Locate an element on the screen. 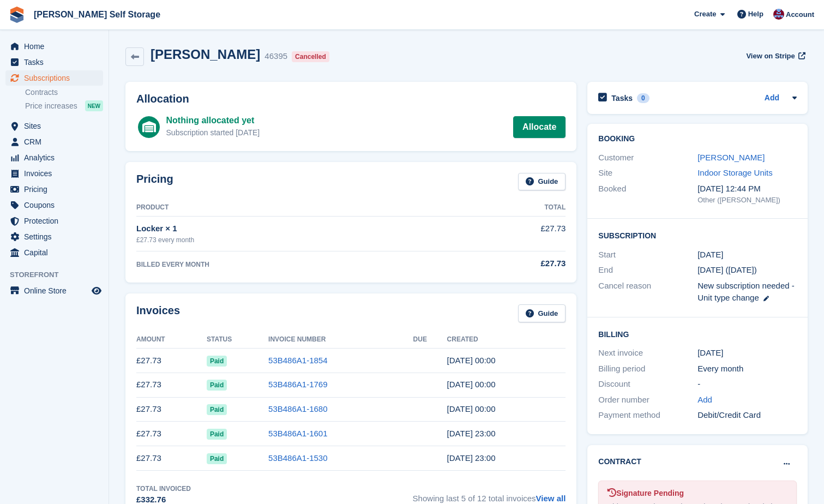 The height and width of the screenshot is (504, 824). time: 2024-07-16 23:00:00 UTC is located at coordinates (710, 254).